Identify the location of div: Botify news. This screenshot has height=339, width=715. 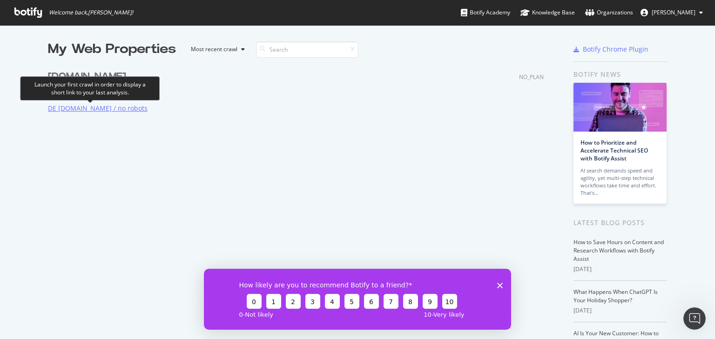
(620, 74).